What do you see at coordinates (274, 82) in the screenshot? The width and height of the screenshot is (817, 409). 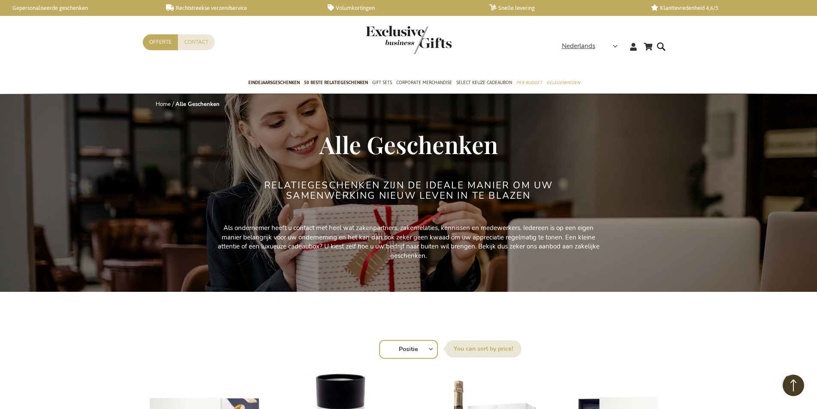 I see `span: Eindejaarsgeschenken` at bounding box center [274, 82].